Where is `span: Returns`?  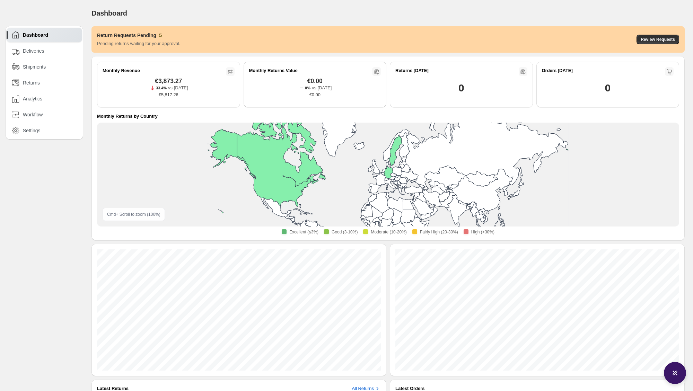 span: Returns is located at coordinates (31, 83).